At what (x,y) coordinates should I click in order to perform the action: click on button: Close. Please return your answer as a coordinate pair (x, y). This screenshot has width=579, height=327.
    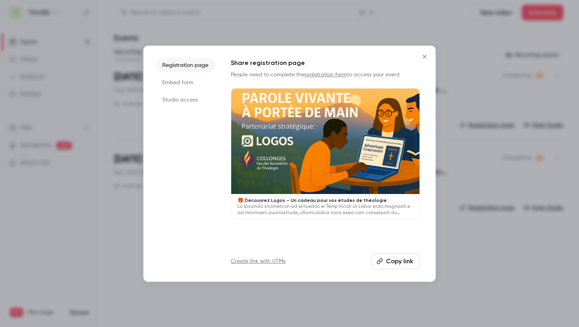
    Looking at the image, I should click on (424, 57).